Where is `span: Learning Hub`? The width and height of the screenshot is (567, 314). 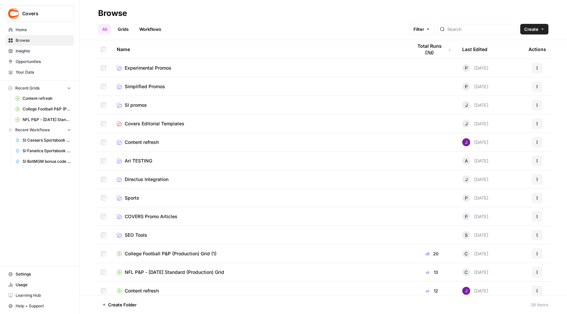
span: Learning Hub is located at coordinates (43, 296).